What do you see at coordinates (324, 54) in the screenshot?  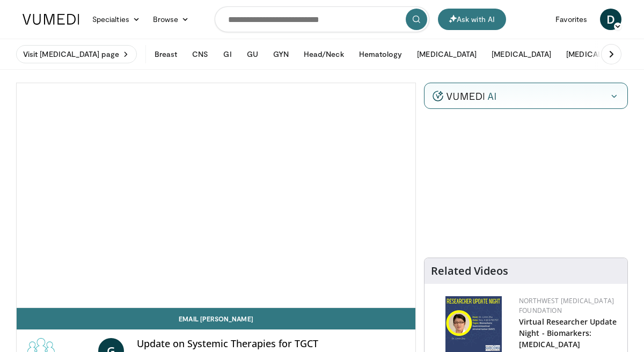 I see `button: Head/Neck` at bounding box center [324, 54].